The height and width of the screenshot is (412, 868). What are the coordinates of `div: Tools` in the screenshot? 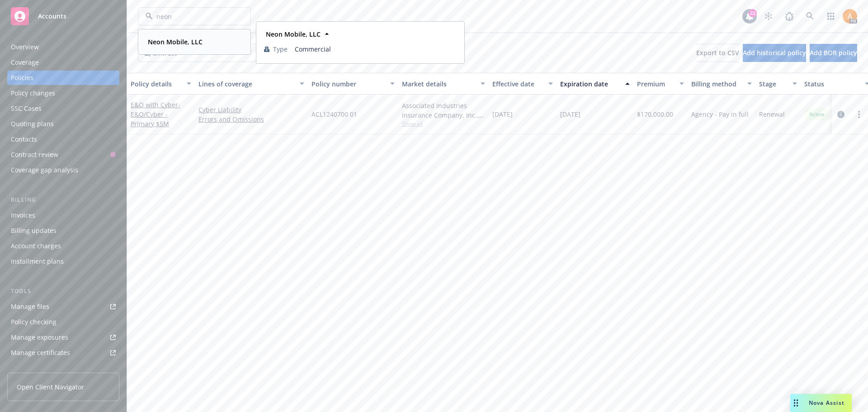 It's located at (63, 291).